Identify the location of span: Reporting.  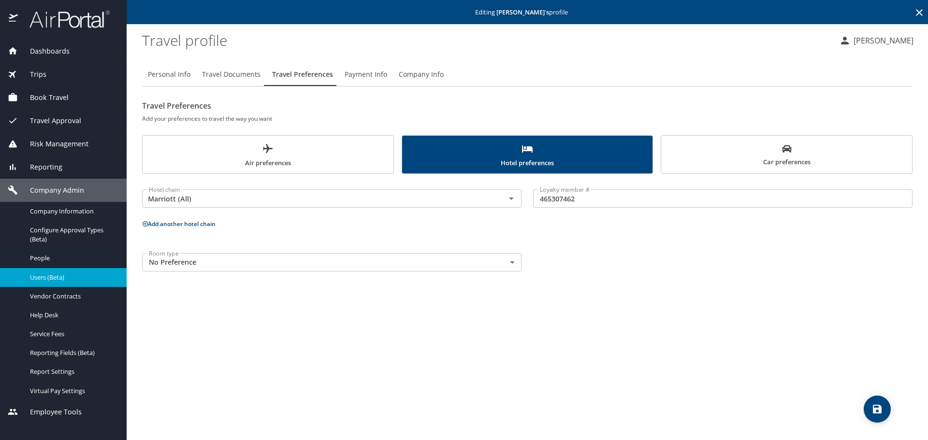
(40, 167).